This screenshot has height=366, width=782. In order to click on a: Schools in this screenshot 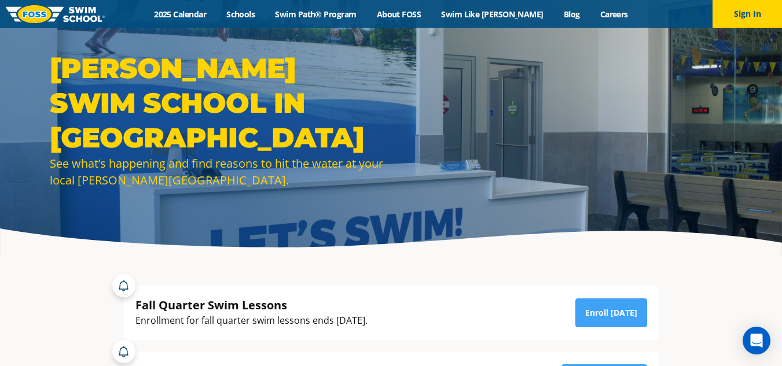, I will do `click(241, 14)`.